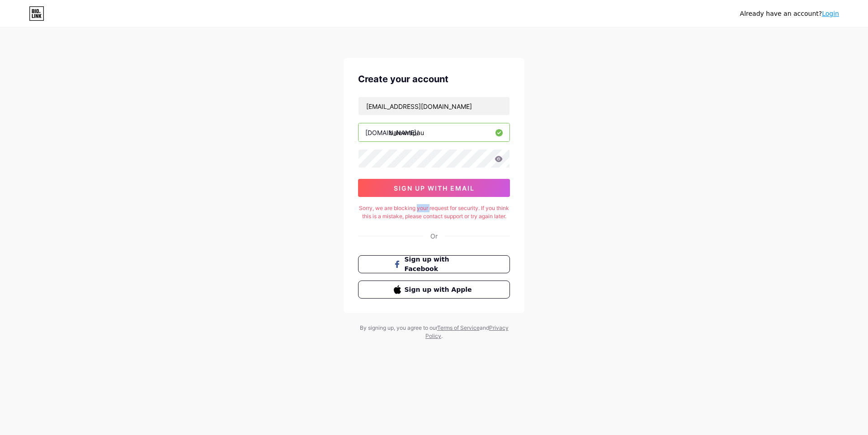 Image resolution: width=868 pixels, height=435 pixels. I want to click on div: By signing up, you agree to our and ., so click(434, 332).